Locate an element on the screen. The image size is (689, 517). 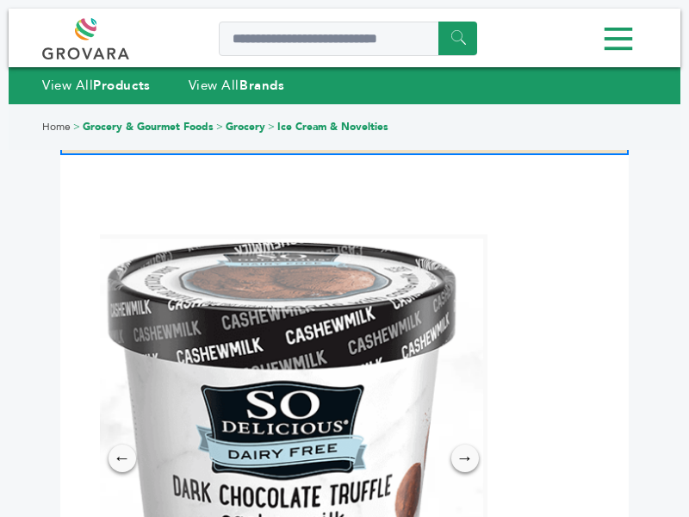
strong: Brands is located at coordinates (262, 85).